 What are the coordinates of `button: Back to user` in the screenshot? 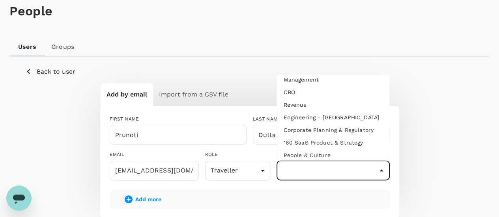 It's located at (50, 71).